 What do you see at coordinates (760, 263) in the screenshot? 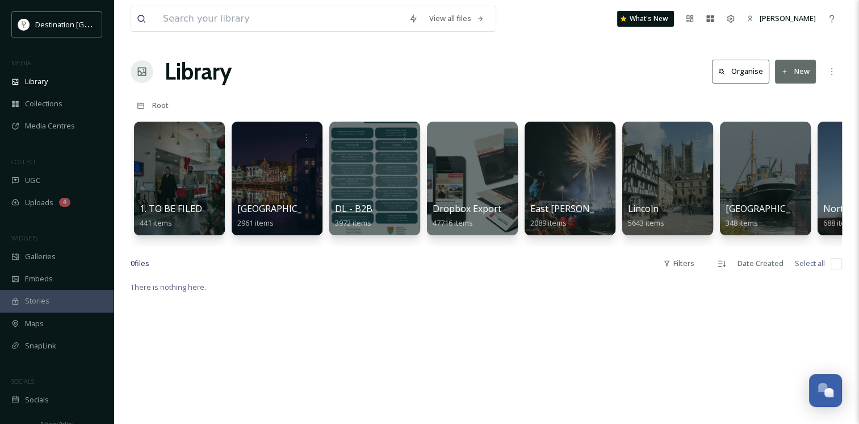
I see `div: Date Created` at bounding box center [760, 263].